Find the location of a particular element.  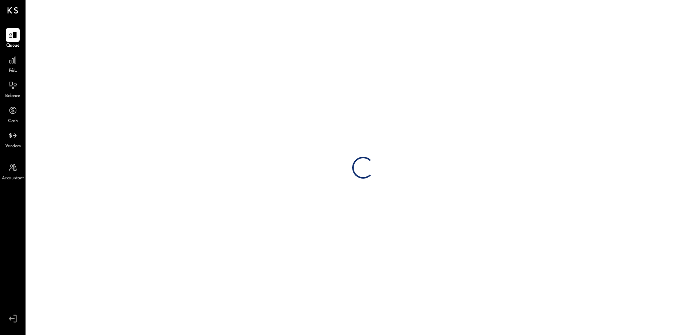

span: Balance is located at coordinates (13, 96).